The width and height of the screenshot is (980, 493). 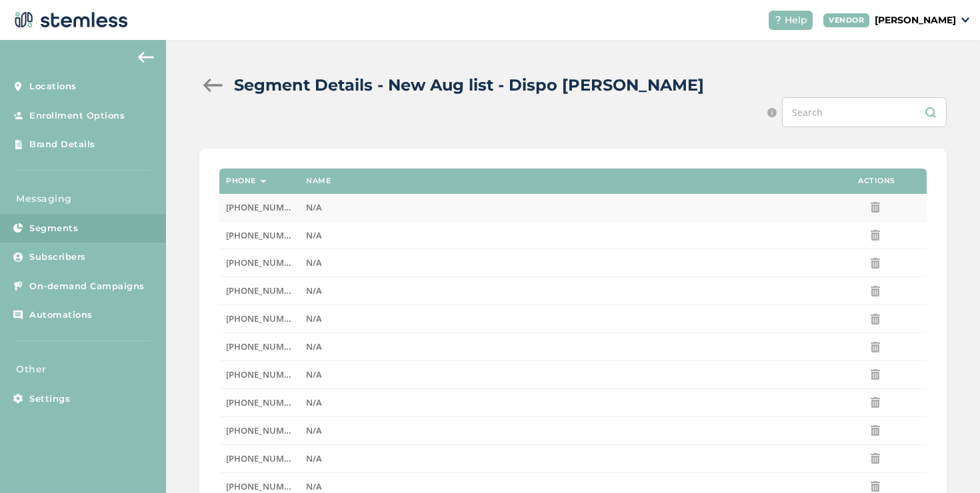 What do you see at coordinates (241, 181) in the screenshot?
I see `label: Phone` at bounding box center [241, 181].